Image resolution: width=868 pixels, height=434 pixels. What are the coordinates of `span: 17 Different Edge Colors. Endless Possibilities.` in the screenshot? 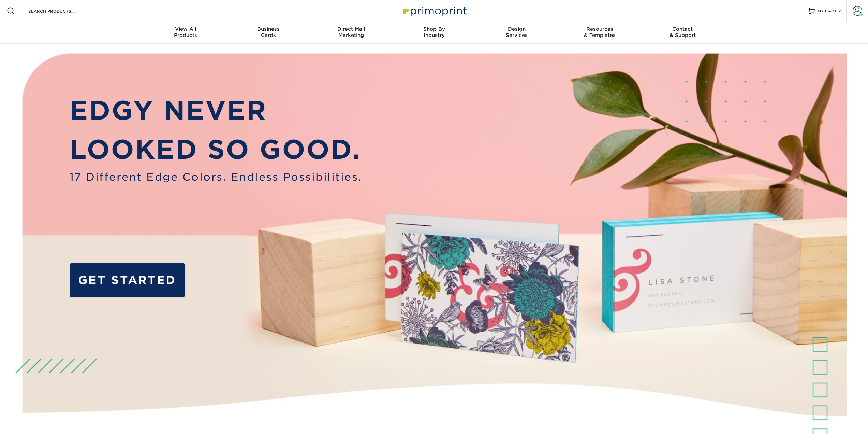 It's located at (216, 177).